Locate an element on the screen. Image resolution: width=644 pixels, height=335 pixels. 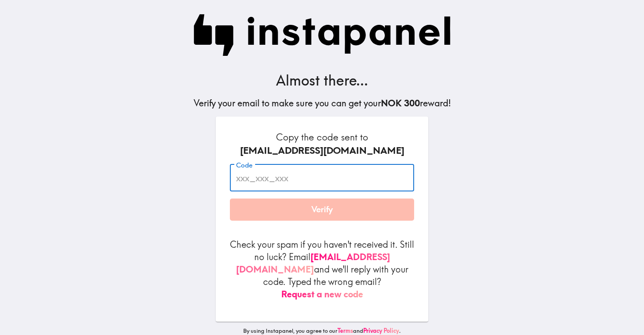
h5: Verify your email to make sure you can get your reward! is located at coordinates (322, 103).